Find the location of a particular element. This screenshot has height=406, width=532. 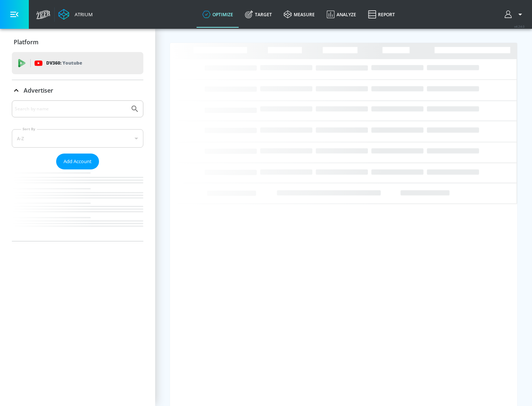

div: Atrium is located at coordinates (82, 15).